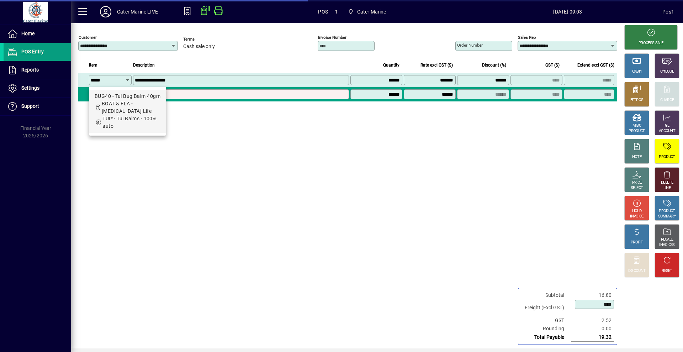 The height and width of the screenshot is (352, 683). I want to click on td: 16.80, so click(593, 295).